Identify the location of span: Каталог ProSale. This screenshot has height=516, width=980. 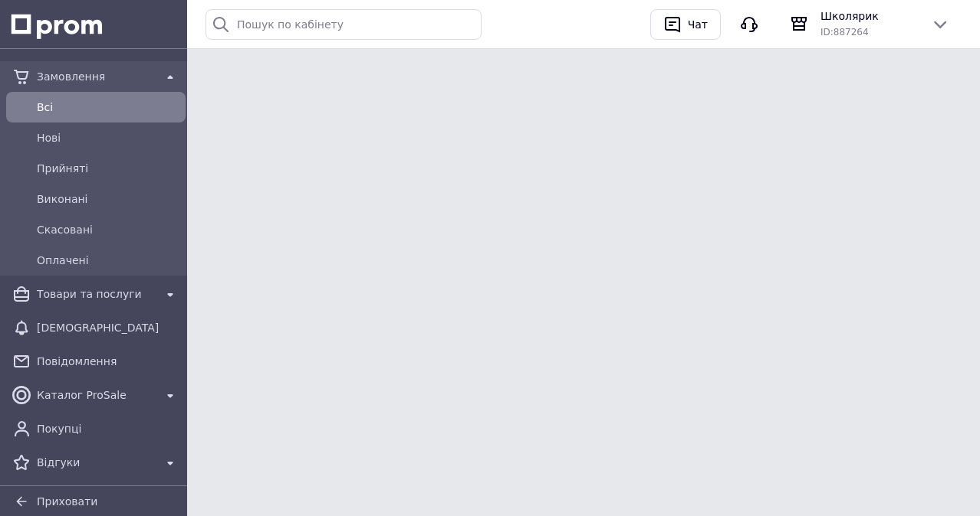
(96, 395).